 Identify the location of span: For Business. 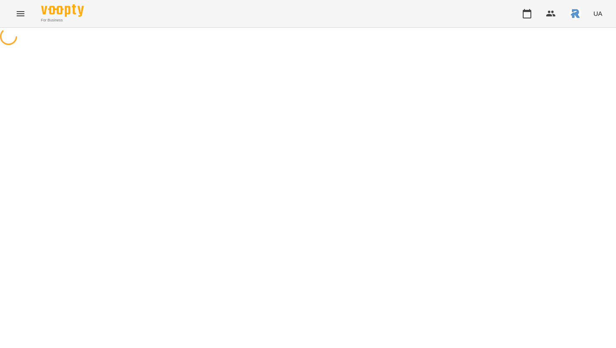
(63, 20).